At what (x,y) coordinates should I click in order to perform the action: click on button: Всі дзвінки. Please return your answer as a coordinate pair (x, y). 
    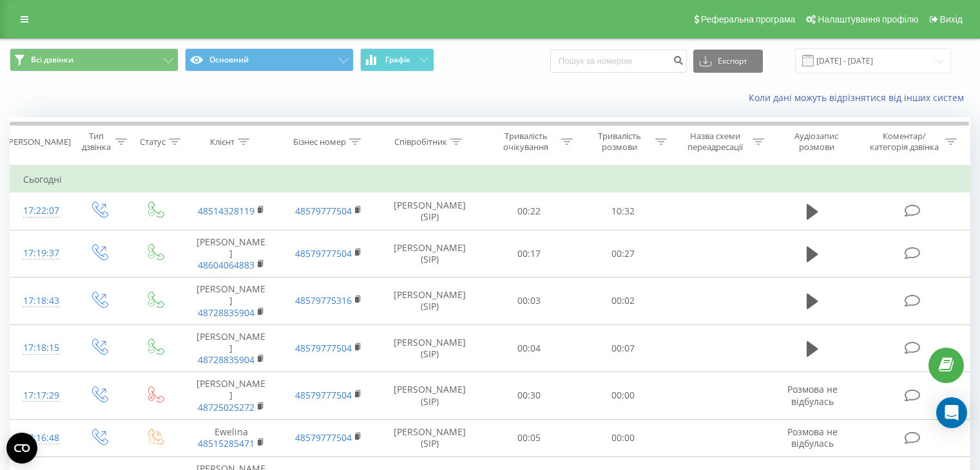
    Looking at the image, I should click on (94, 60).